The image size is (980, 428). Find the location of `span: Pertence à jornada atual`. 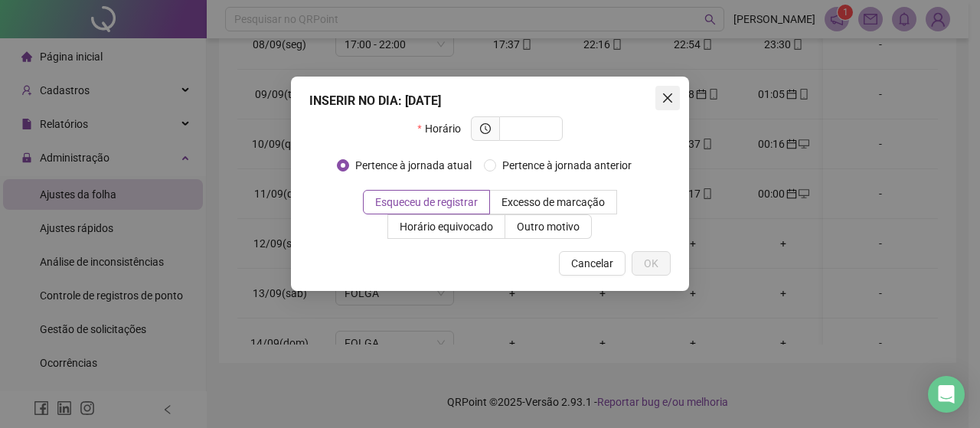

span: Pertence à jornada atual is located at coordinates (413, 165).